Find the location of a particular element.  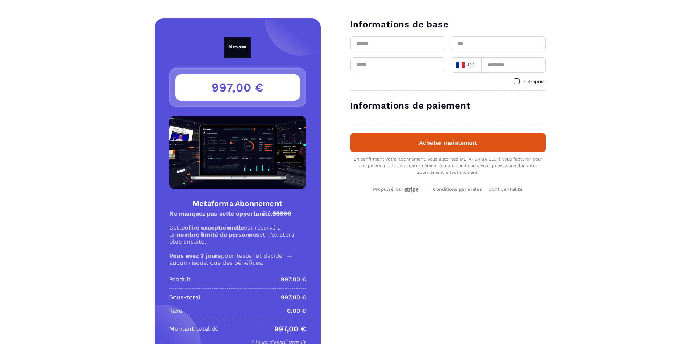

img: Product Image is located at coordinates (238, 152).